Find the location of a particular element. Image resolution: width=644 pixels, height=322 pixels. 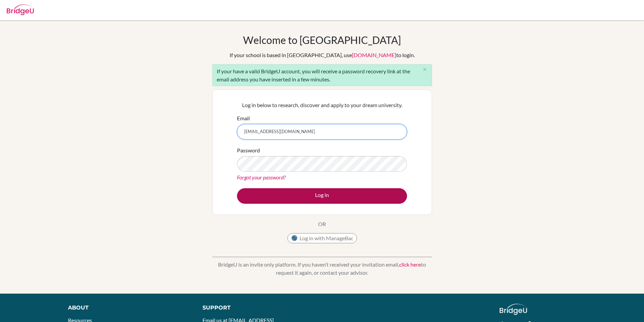

p: Log in below to research, discover and apply to your dream university. is located at coordinates (322, 105).